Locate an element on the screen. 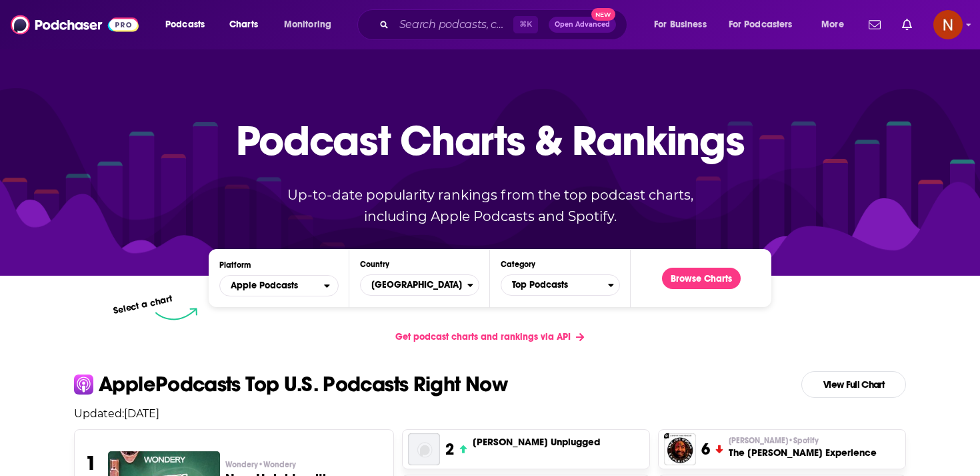 This screenshot has width=980, height=476. img: select arrow is located at coordinates (176, 314).